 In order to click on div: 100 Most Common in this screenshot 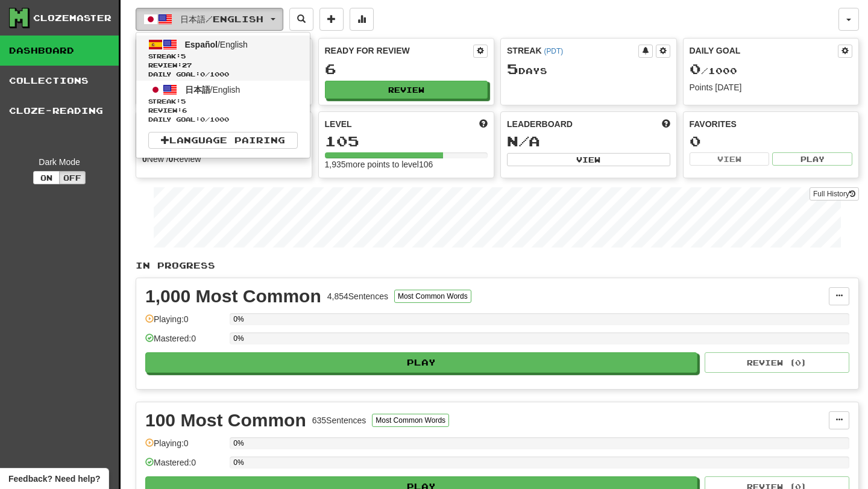, I will do `click(226, 420)`.